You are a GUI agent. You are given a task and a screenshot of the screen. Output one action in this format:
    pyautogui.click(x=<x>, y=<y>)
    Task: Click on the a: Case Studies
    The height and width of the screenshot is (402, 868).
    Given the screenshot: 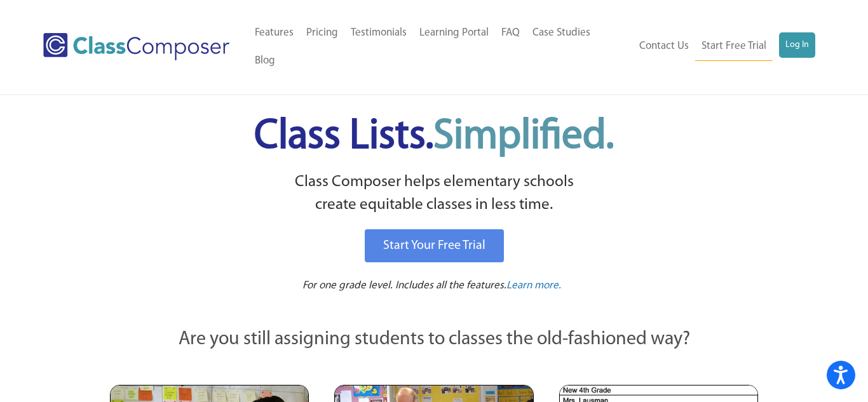 What is the action you would take?
    pyautogui.click(x=561, y=33)
    